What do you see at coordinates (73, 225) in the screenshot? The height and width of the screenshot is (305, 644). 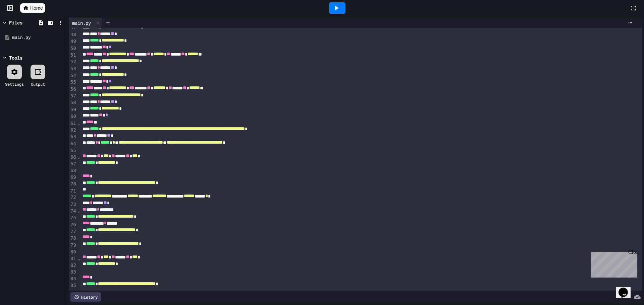 I see `div: 76` at bounding box center [73, 225].